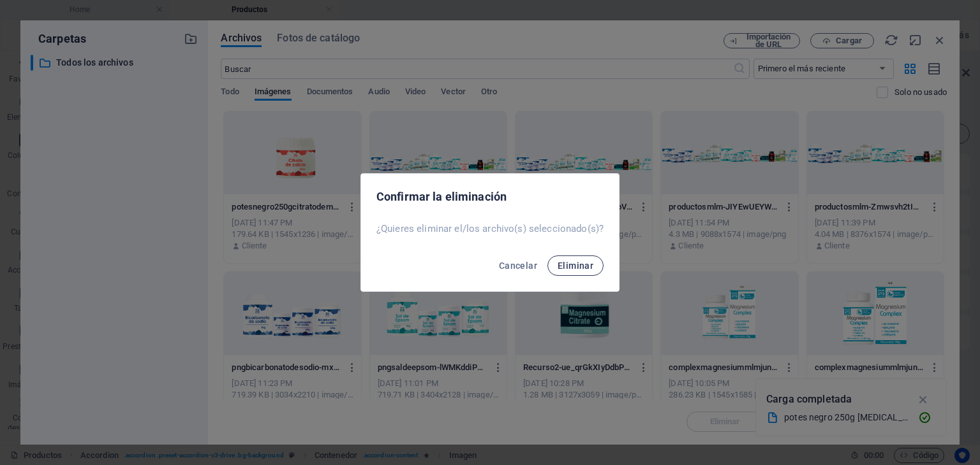  I want to click on span: Cancelar, so click(518, 266).